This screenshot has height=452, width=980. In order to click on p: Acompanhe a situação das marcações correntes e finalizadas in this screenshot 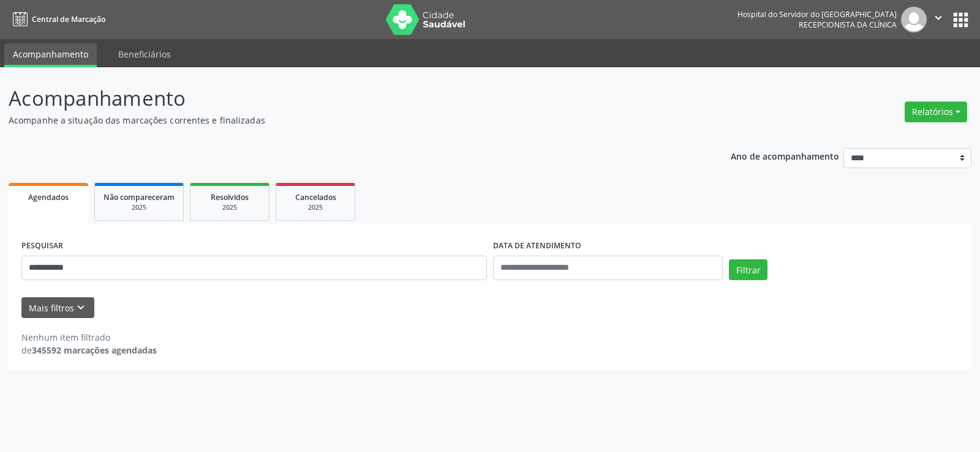, I will do `click(345, 120)`.